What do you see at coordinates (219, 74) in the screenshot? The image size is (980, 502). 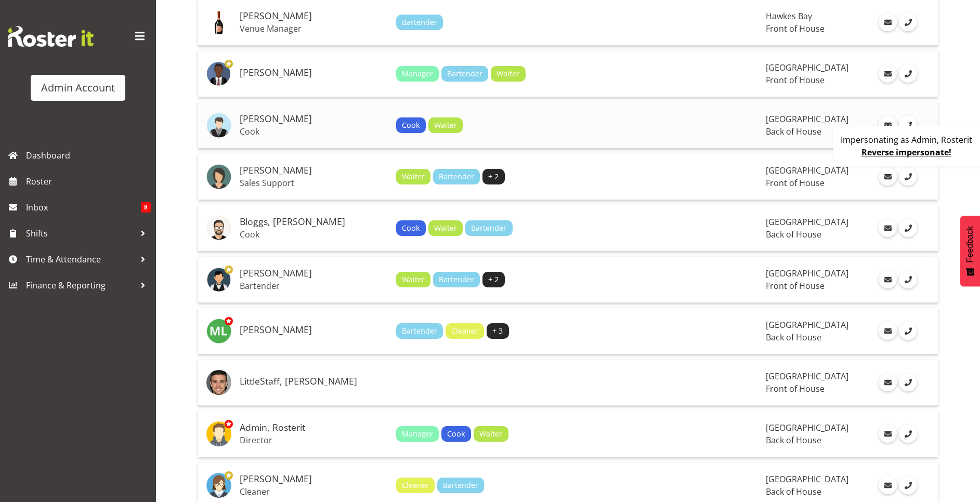 I see `img: black-ianbbb17ca7de4945c725cbf0de5c0c82ee.png` at bounding box center [219, 74].